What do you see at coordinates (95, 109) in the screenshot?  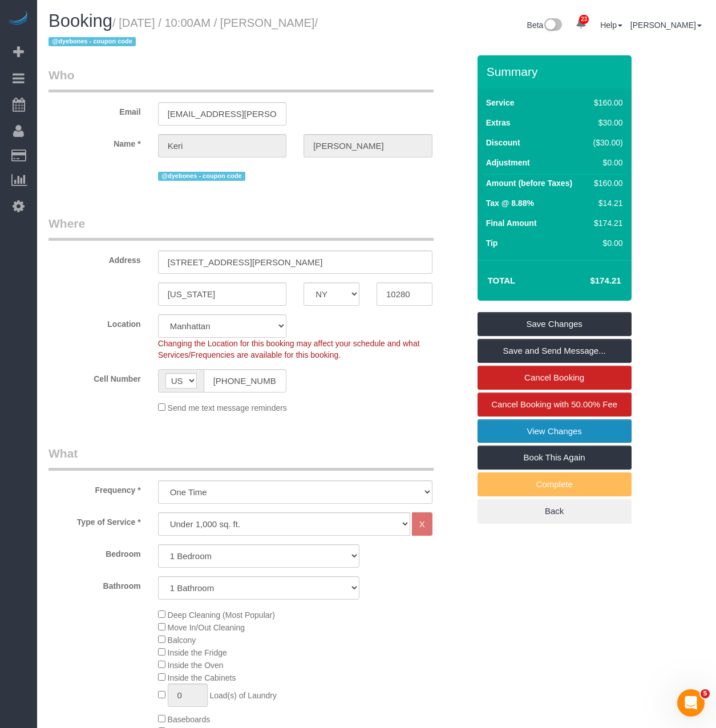 I see `label: Email` at bounding box center [95, 109].